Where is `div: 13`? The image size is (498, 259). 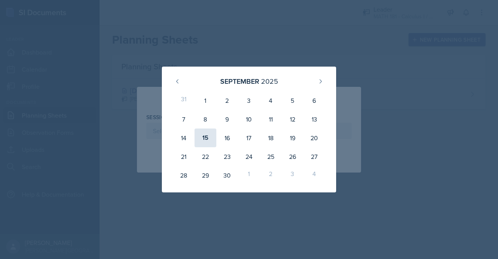
div: 13 is located at coordinates (314, 119).